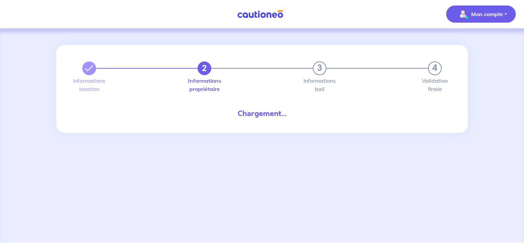 The image size is (524, 243). I want to click on label: Informations location, so click(89, 85).